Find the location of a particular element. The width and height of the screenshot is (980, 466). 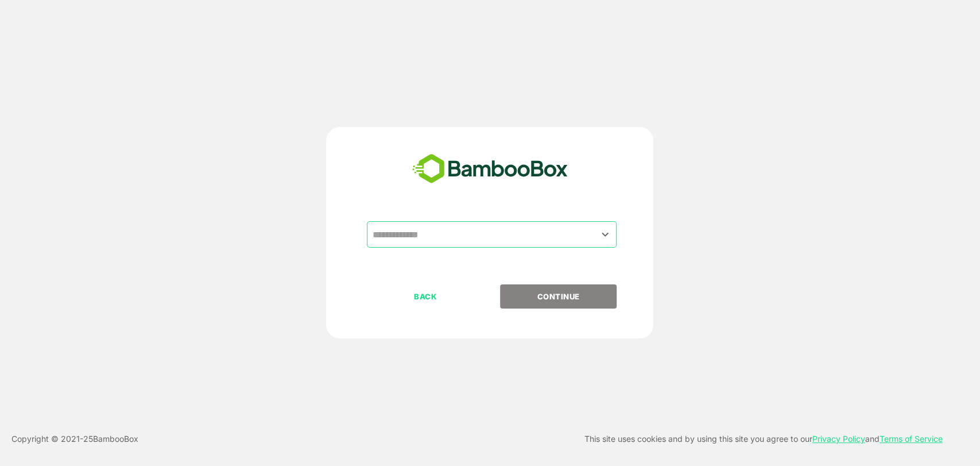

p: BACK is located at coordinates (425, 297).